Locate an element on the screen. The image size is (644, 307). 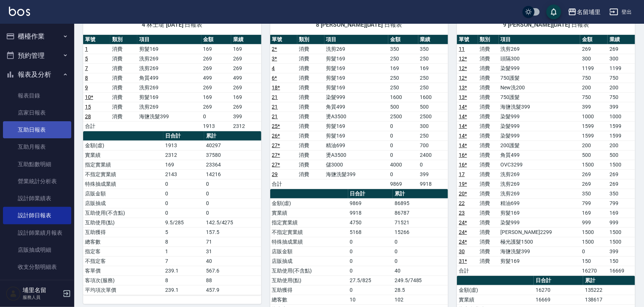
a: 店家日報表 is located at coordinates (37, 113).